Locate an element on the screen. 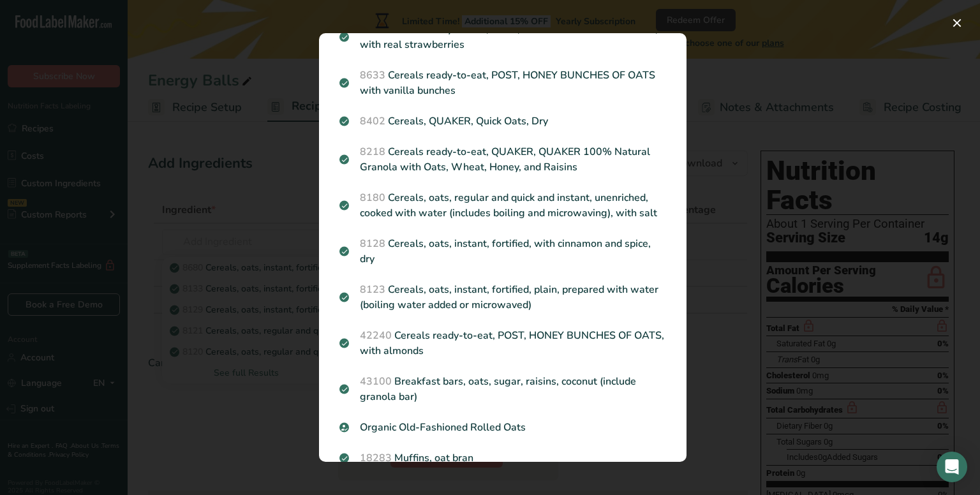 This screenshot has height=495, width=980. span: 42240 is located at coordinates (376, 335).